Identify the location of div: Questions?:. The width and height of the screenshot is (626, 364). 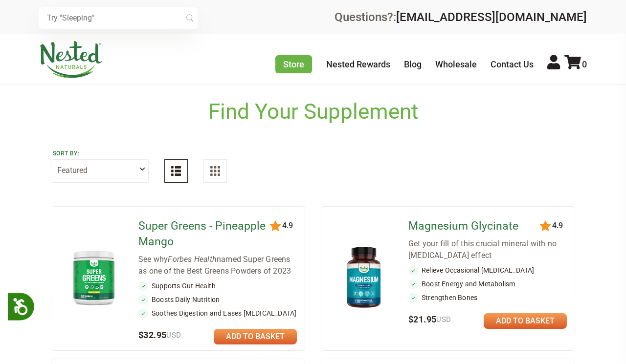
(461, 17).